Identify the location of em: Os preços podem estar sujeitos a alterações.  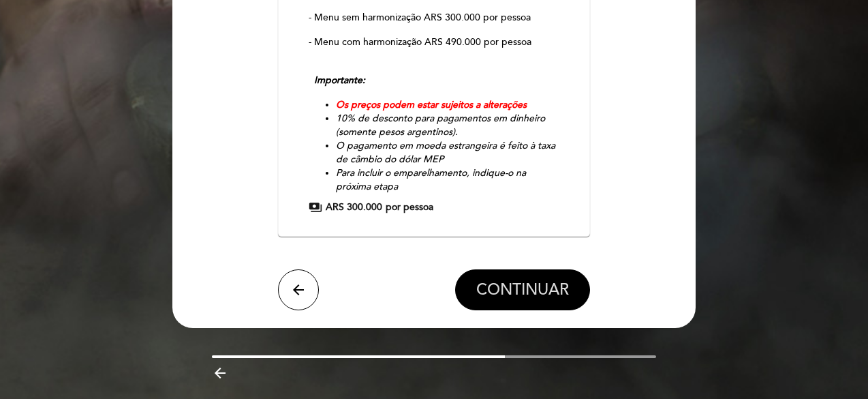
(431, 104).